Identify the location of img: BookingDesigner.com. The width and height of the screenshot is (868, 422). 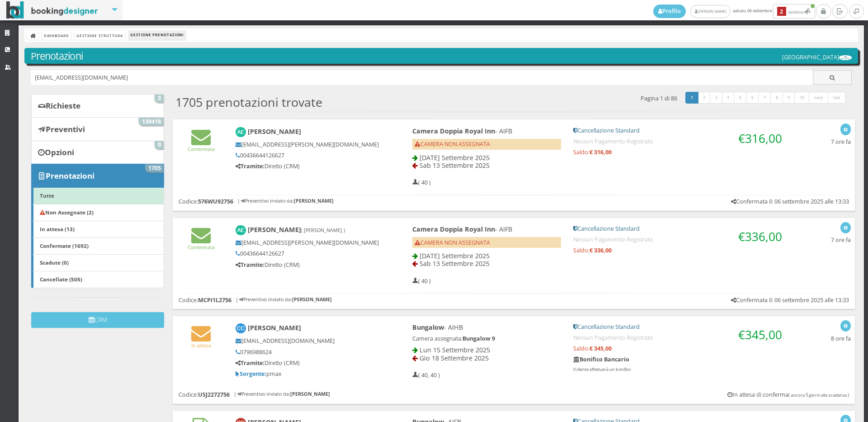
(52, 10).